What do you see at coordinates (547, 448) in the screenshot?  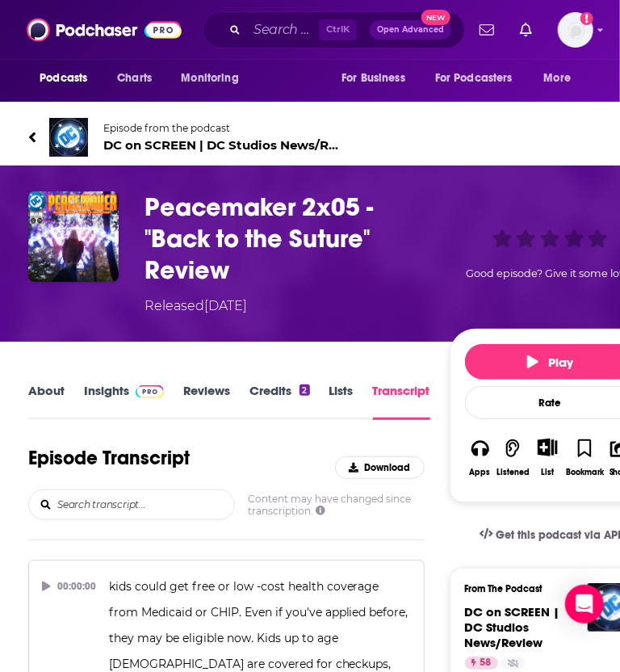 I see `button: Show More Button` at bounding box center [547, 448].